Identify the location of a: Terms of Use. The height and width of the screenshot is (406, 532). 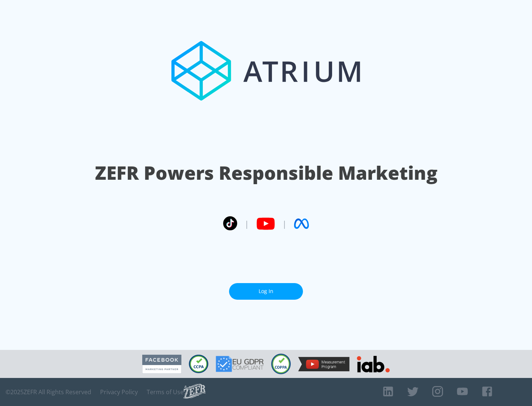
(165, 392).